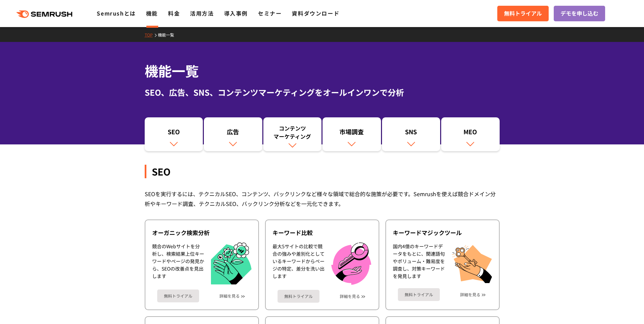  I want to click on div: コンテンツ マーケティング, so click(293, 132).